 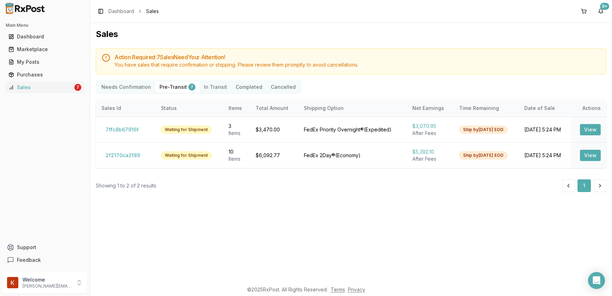 I want to click on a: Purchases, so click(x=45, y=75).